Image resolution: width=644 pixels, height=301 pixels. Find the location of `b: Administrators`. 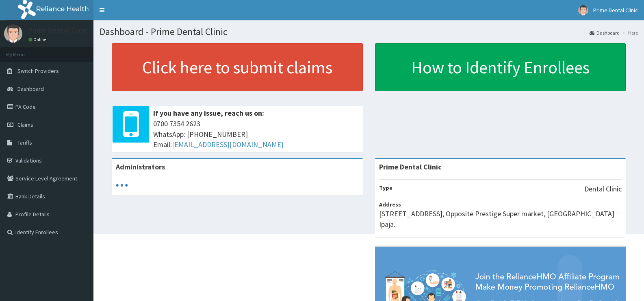

b: Administrators is located at coordinates (140, 166).